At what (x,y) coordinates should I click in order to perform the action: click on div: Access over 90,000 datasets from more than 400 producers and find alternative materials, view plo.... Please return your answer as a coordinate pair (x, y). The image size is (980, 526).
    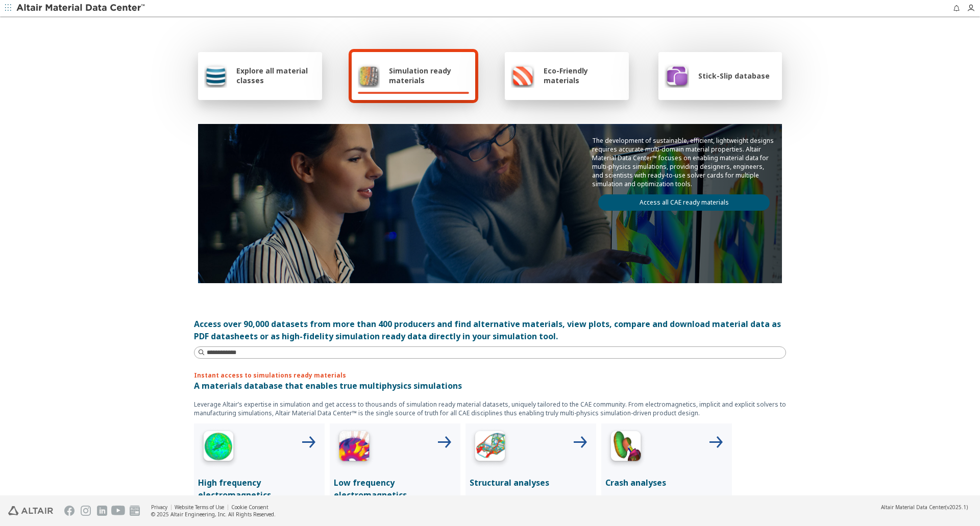
    Looking at the image, I should click on (490, 330).